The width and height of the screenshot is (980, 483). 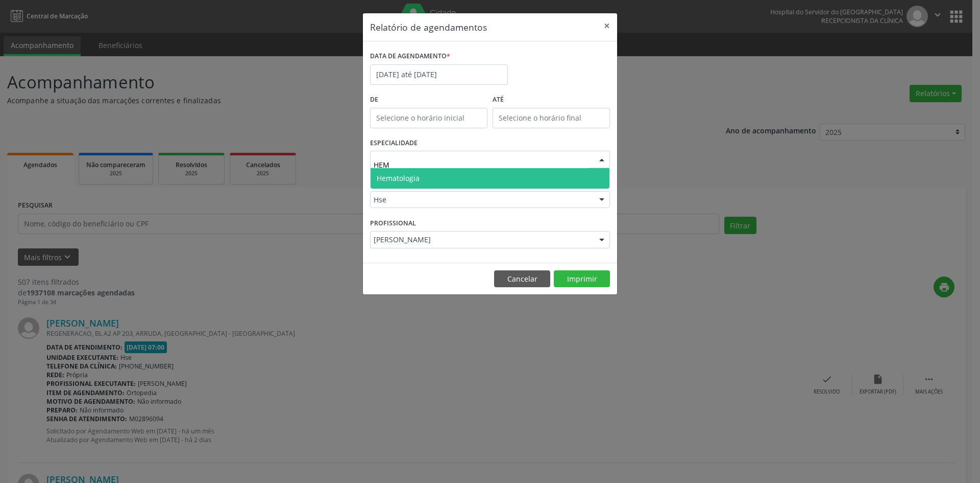 I want to click on input: Selecione uma data ou intervalo, so click(x=439, y=75).